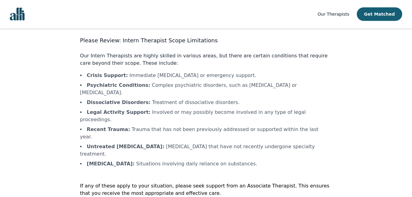 The width and height of the screenshot is (412, 197). I want to click on p: If any of these apply to your situation, please seek support from an Associate Therapist. This en..., so click(206, 189).